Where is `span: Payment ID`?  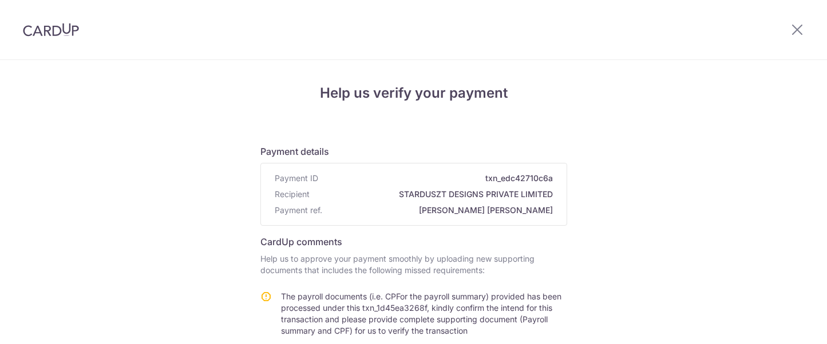
span: Payment ID is located at coordinates (296, 179).